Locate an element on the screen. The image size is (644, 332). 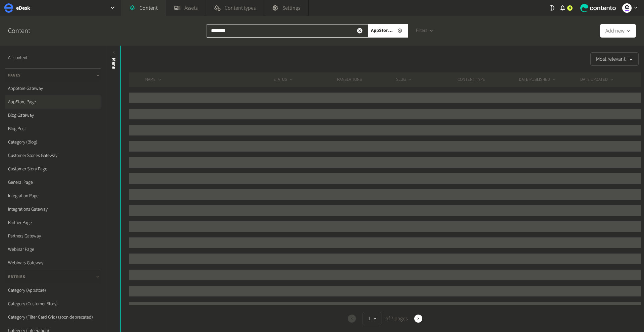
button: STATUS is located at coordinates (284, 80).